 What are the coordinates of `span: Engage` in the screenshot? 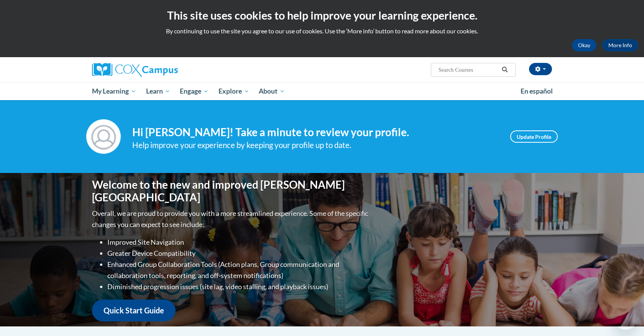 It's located at (194, 91).